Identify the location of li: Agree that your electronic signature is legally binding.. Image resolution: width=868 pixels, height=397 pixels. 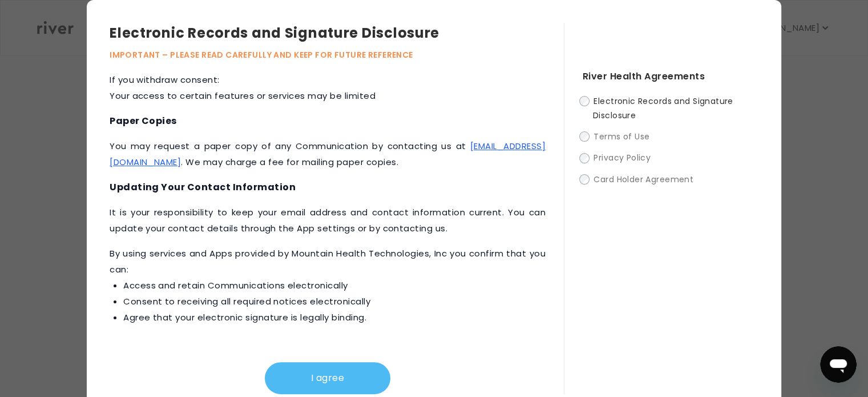
(334, 317).